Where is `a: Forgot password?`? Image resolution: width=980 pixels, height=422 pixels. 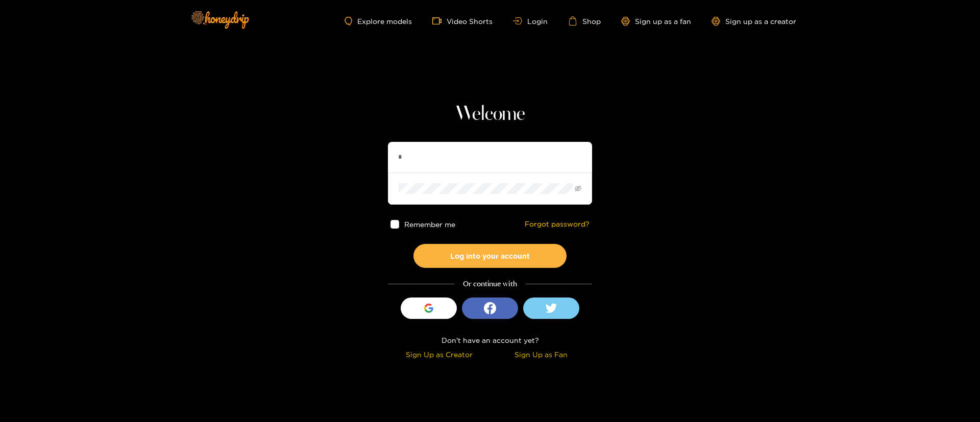
a: Forgot password? is located at coordinates (557, 224).